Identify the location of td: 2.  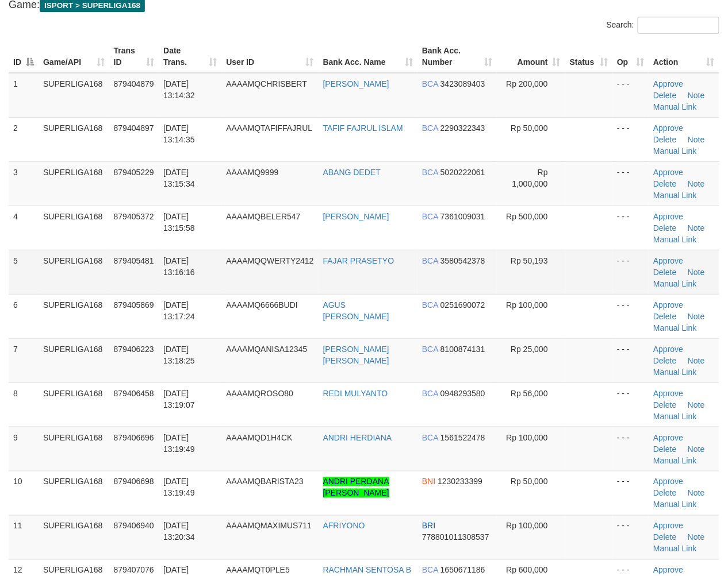
(24, 139).